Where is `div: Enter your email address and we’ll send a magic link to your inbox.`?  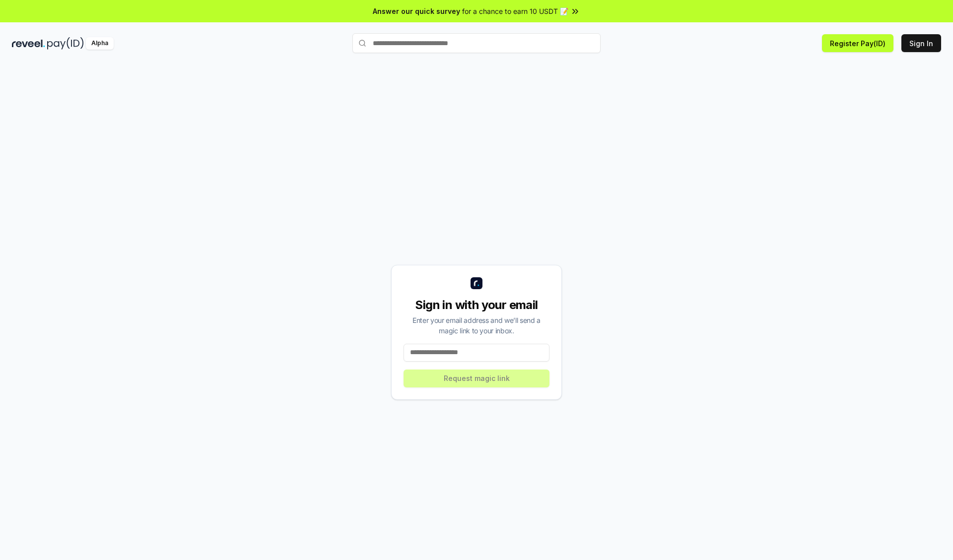
div: Enter your email address and we’ll send a magic link to your inbox. is located at coordinates (477, 326).